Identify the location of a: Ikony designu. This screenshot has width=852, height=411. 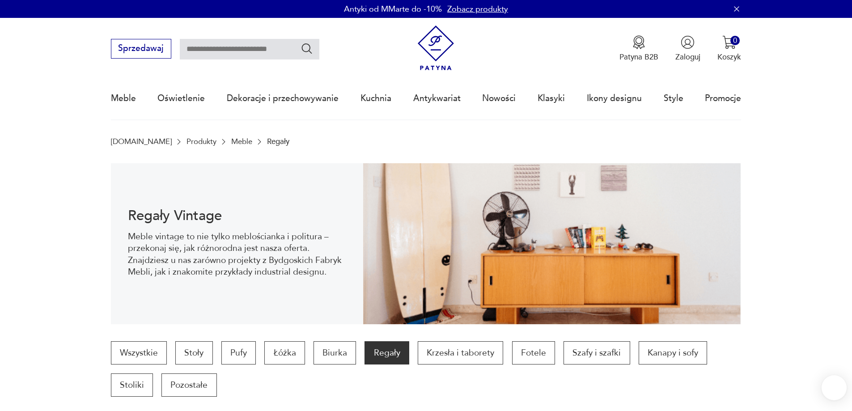
(614, 98).